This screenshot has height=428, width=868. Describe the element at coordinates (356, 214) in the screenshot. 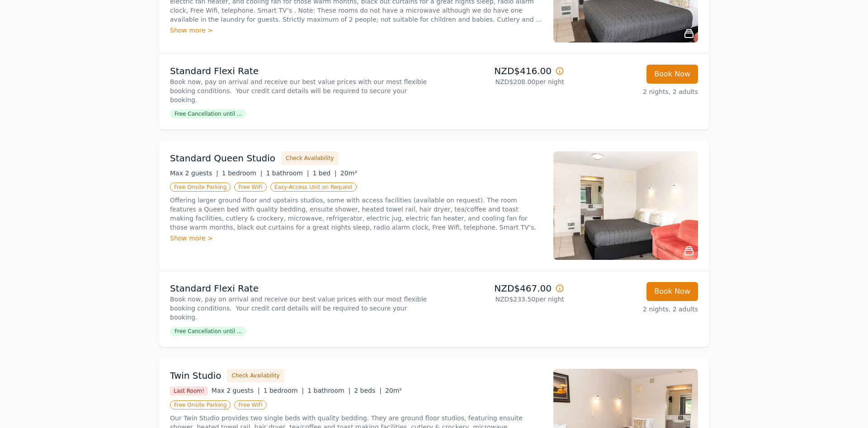

I see `p: Offering larger ground floor and upstairs studios, some with access facilities (available on requ...` at that location.